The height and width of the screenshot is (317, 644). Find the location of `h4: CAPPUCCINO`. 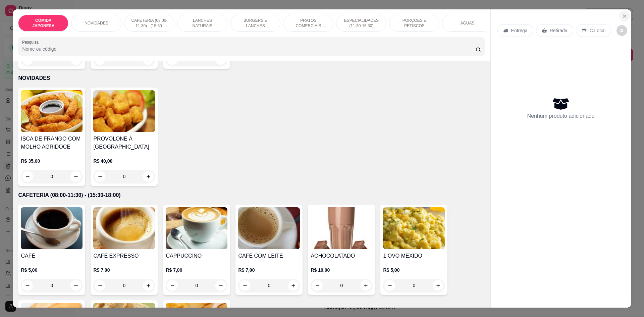

h4: CAPPUCCINO is located at coordinates (196, 256).